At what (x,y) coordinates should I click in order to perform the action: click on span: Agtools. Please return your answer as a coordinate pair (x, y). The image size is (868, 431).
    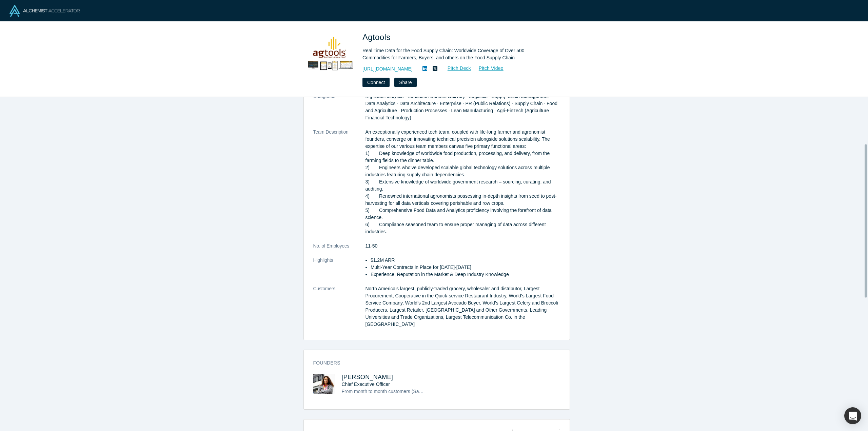
    Looking at the image, I should click on (378, 37).